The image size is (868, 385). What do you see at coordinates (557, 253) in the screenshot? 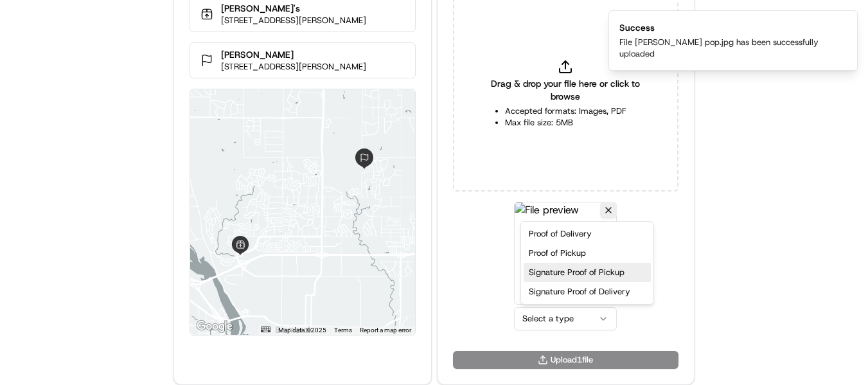
I see `span: Proof of Pickup` at bounding box center [557, 253].